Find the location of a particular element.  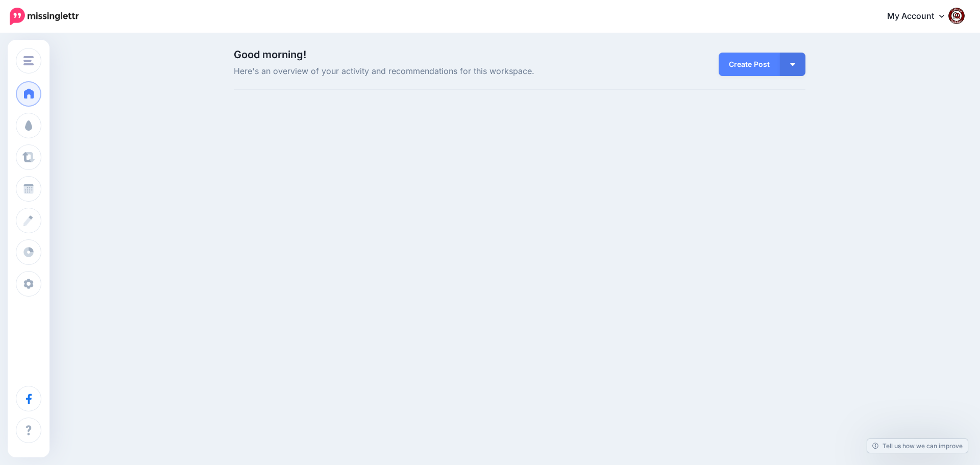

span: Here's an overview of your activity and recommendations for this workspace. is located at coordinates (422, 72).